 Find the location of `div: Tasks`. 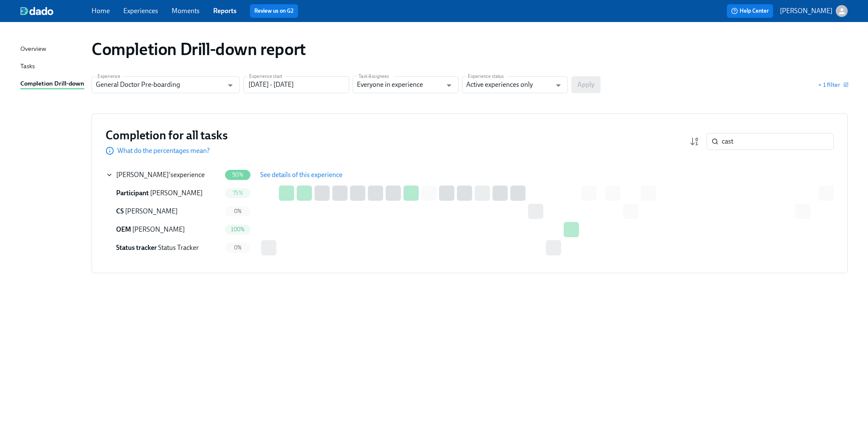

div: Tasks is located at coordinates (28, 67).